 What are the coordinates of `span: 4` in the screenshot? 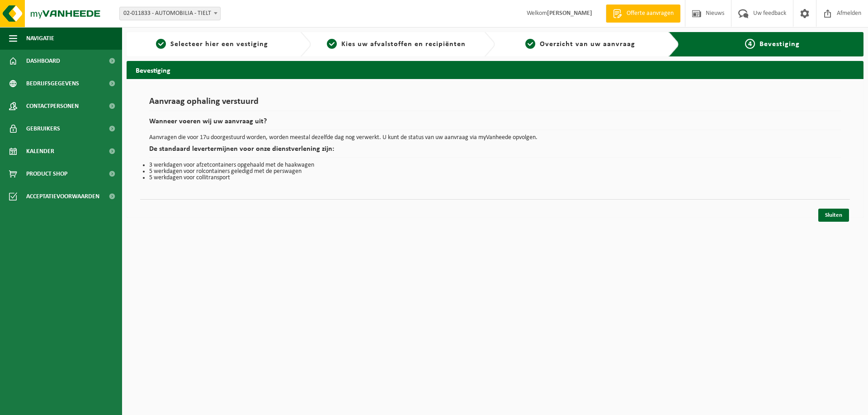 It's located at (749, 44).